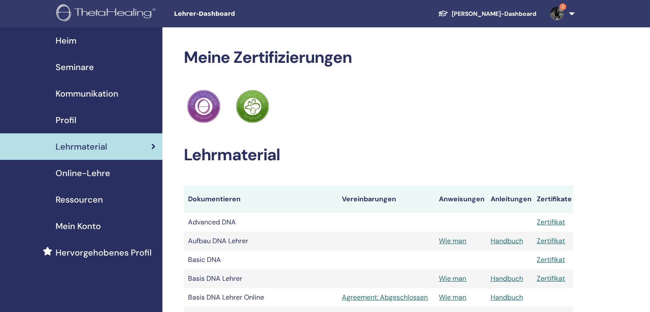  Describe the element at coordinates (238, 14) in the screenshot. I see `span: Lehrer-Dashboard` at that location.